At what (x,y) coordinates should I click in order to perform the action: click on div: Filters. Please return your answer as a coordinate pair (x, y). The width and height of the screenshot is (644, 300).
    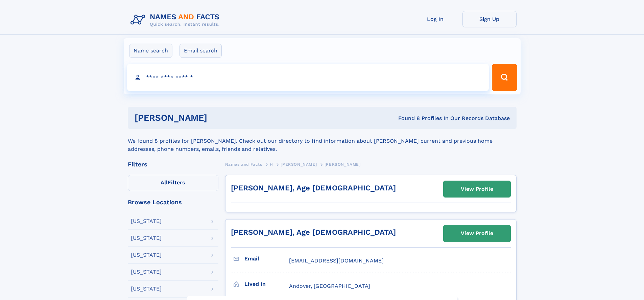
    Looking at the image, I should click on (173, 164).